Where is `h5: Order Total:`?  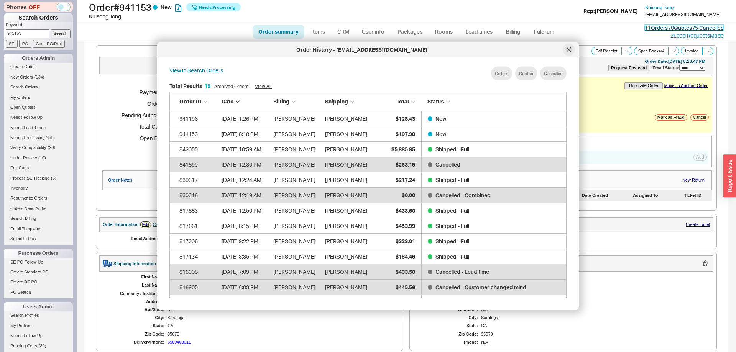
h5: Order Total: is located at coordinates (143, 104).